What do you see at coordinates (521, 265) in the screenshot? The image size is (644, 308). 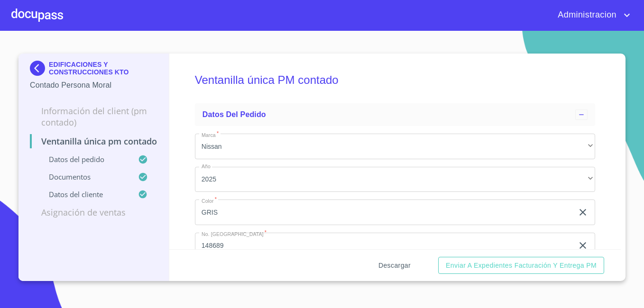 I see `button: Enviar a Expedientes Facturación y Entrega PM` at bounding box center [521, 265].